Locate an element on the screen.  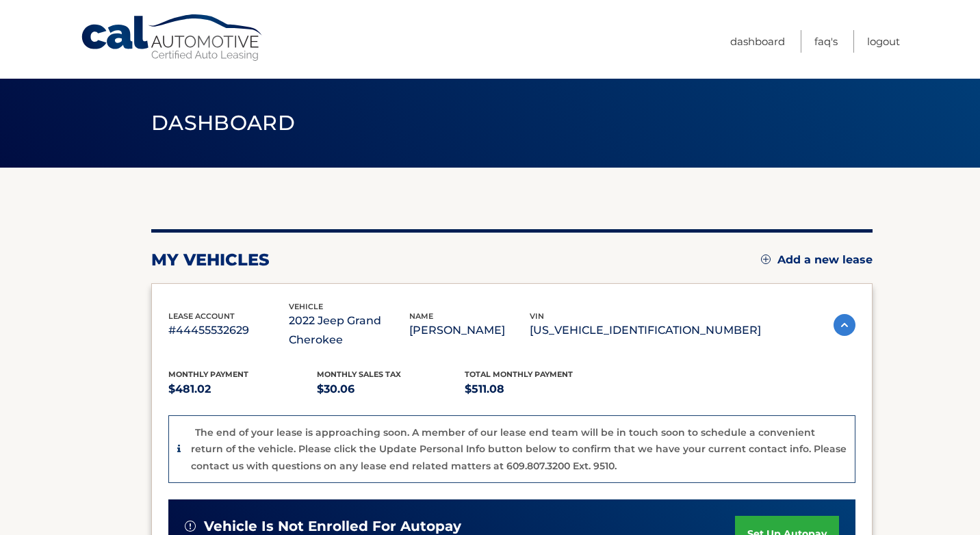
span: vehicle is located at coordinates (306, 307).